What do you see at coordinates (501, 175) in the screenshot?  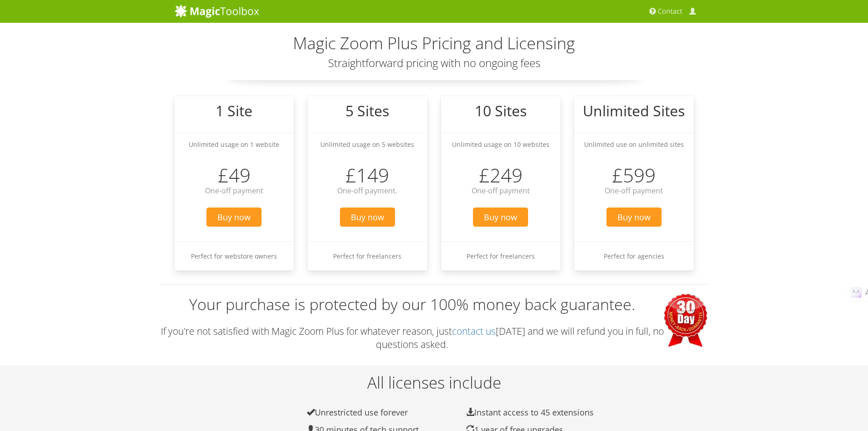 I see `h3: £249` at bounding box center [501, 175].